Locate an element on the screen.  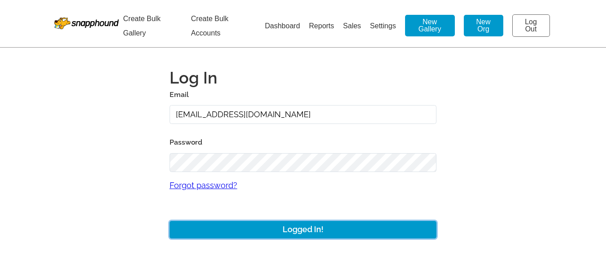
h1: Log In is located at coordinates (303, 78).